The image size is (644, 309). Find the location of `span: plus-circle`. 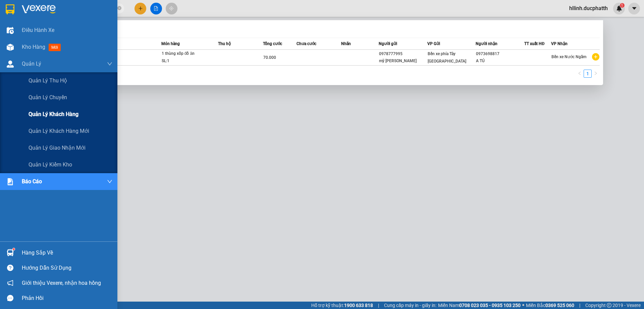

span: plus-circle is located at coordinates (596, 56).